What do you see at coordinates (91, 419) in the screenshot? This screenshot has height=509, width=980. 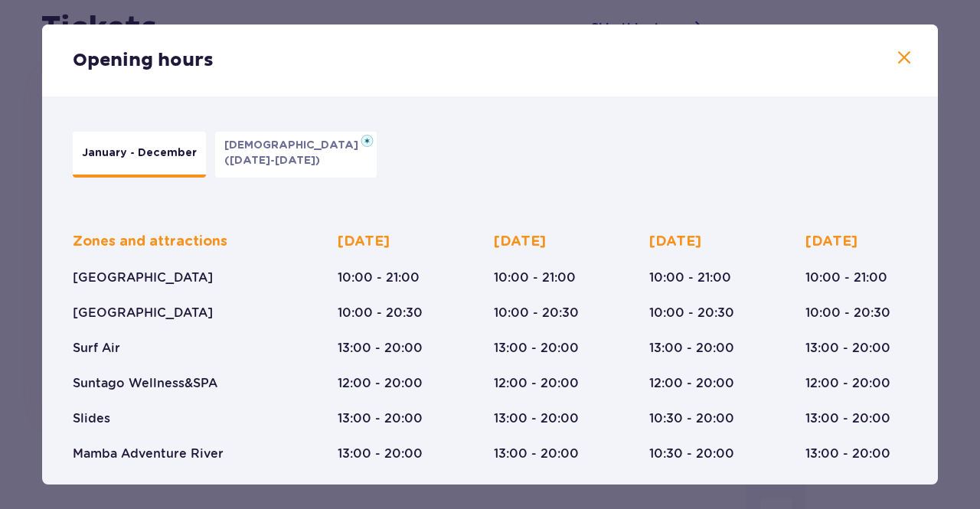 I see `p: Slides` at bounding box center [91, 419].